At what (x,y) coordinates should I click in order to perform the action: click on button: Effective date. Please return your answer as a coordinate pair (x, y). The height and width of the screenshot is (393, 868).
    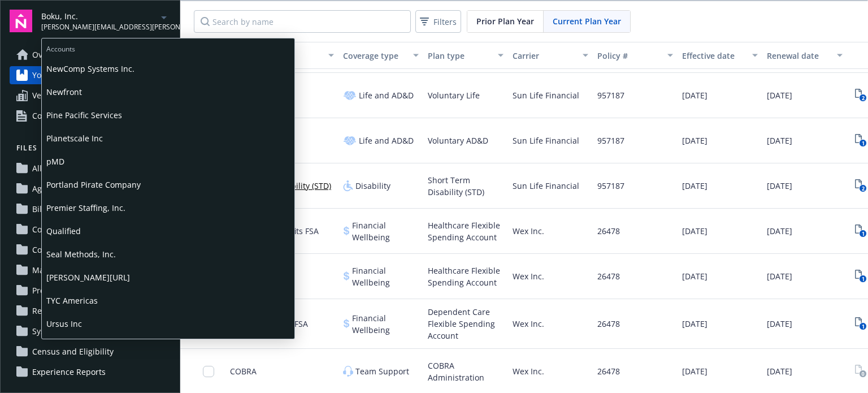
    Looking at the image, I should click on (720, 55).